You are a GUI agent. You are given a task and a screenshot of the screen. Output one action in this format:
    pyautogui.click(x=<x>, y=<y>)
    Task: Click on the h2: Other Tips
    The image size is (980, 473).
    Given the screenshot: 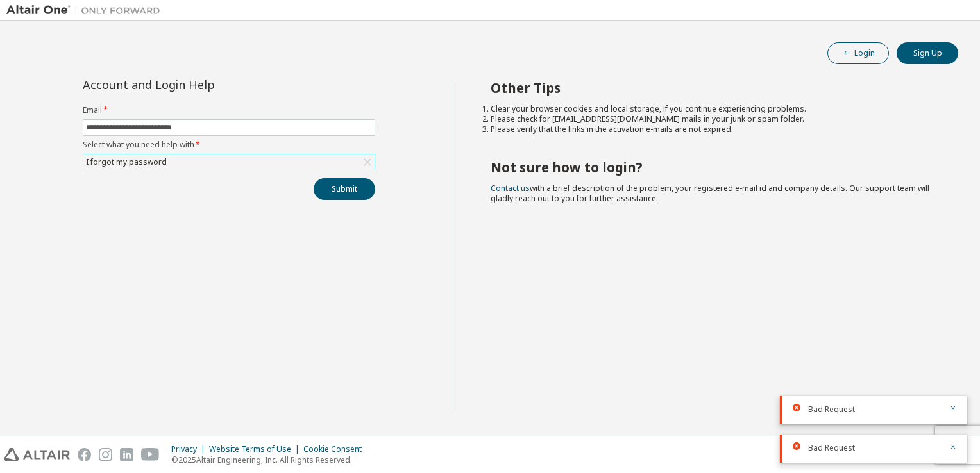 What is the action you would take?
    pyautogui.click(x=713, y=88)
    